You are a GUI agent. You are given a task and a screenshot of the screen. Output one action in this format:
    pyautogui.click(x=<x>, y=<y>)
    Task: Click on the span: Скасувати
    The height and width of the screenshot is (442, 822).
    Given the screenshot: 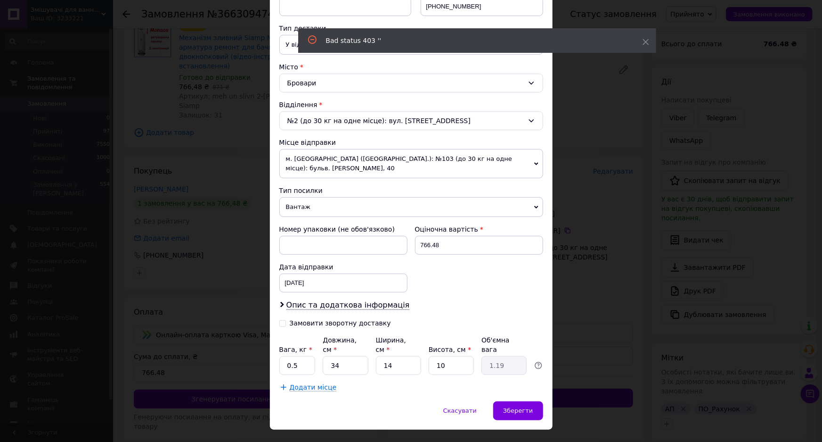 What is the action you would take?
    pyautogui.click(x=460, y=410)
    